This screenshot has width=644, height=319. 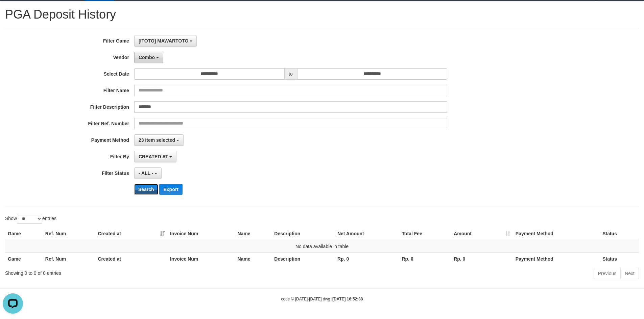 I want to click on button: Search, so click(x=146, y=190).